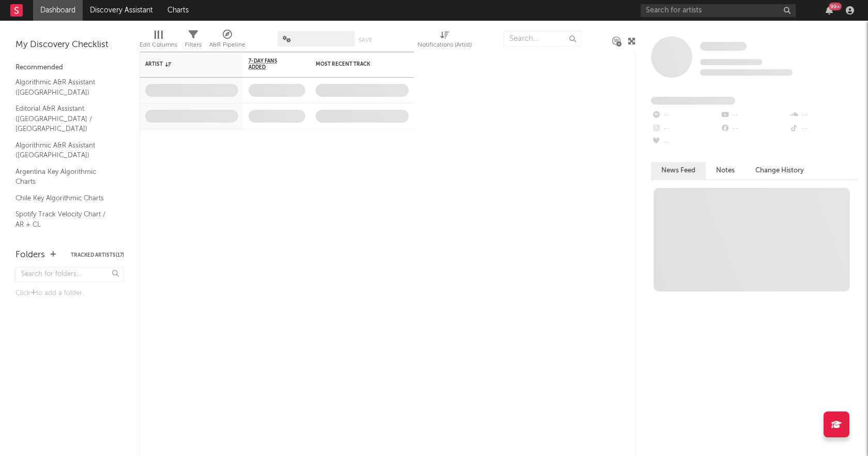  Describe the element at coordinates (65, 198) in the screenshot. I see `a: Chile Key Algorithmic Charts` at that location.